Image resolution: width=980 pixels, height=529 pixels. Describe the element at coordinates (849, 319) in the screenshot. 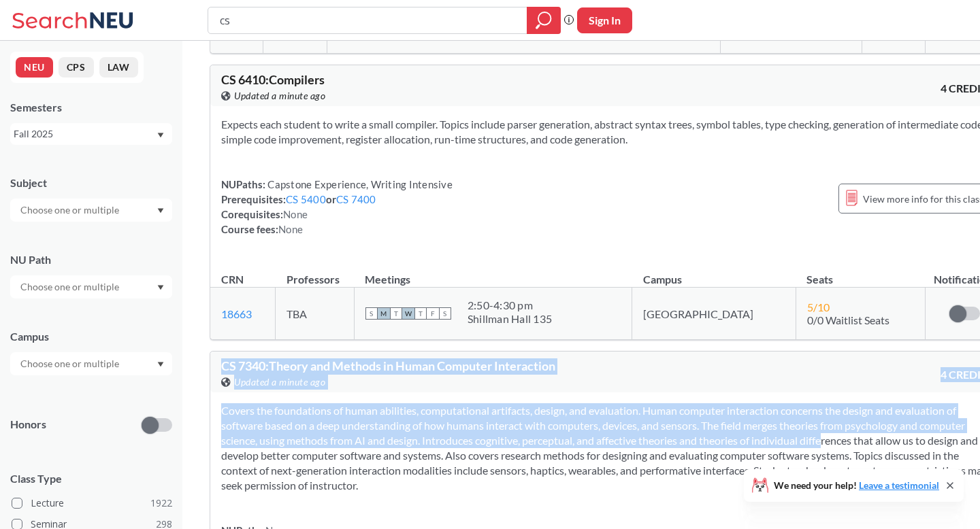

I see `span: 0/0 Waitlist Seats` at that location.